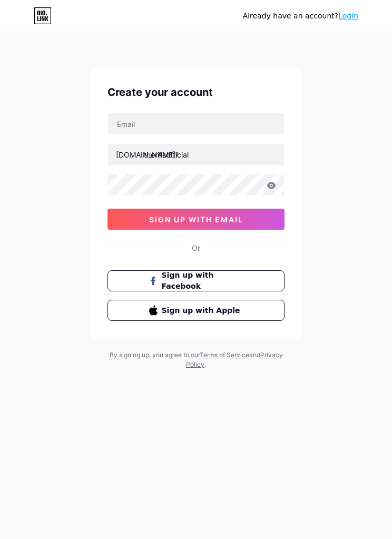  I want to click on input: Email, so click(196, 124).